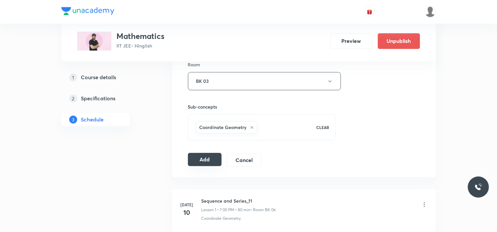 This screenshot has width=497, height=232. I want to click on h6: Sequence and Series_11, so click(239, 201).